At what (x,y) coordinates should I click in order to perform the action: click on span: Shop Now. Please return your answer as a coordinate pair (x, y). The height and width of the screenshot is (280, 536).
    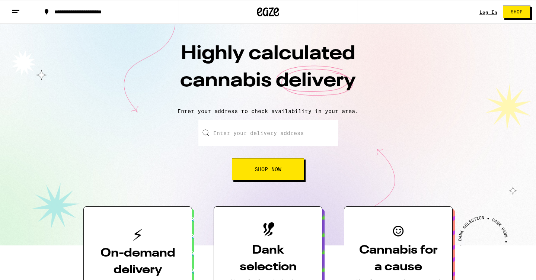
    Looking at the image, I should click on (268, 169).